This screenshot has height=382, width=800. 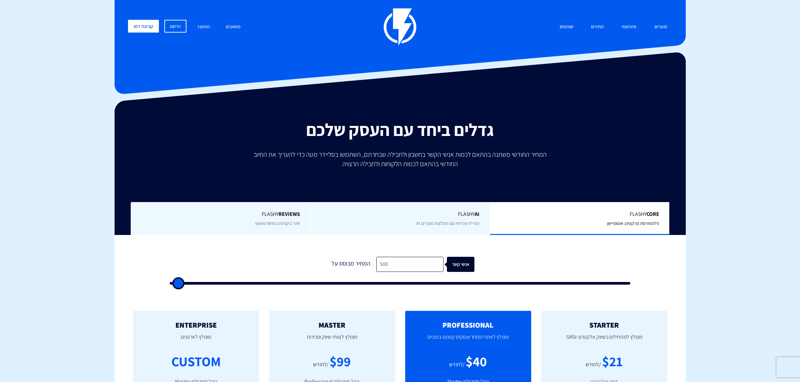 I want to click on div: CUSTOM, so click(x=196, y=361).